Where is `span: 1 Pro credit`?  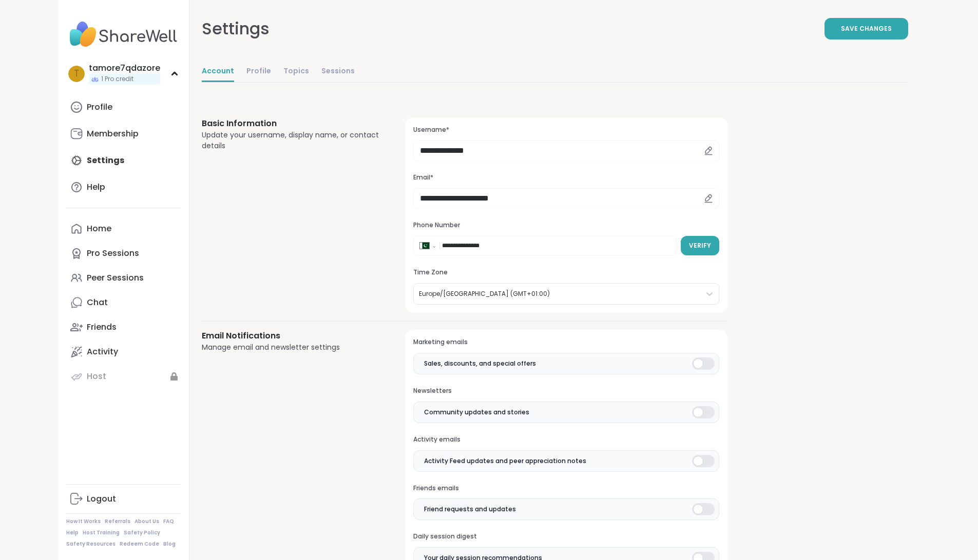
span: 1 Pro credit is located at coordinates (117, 79).